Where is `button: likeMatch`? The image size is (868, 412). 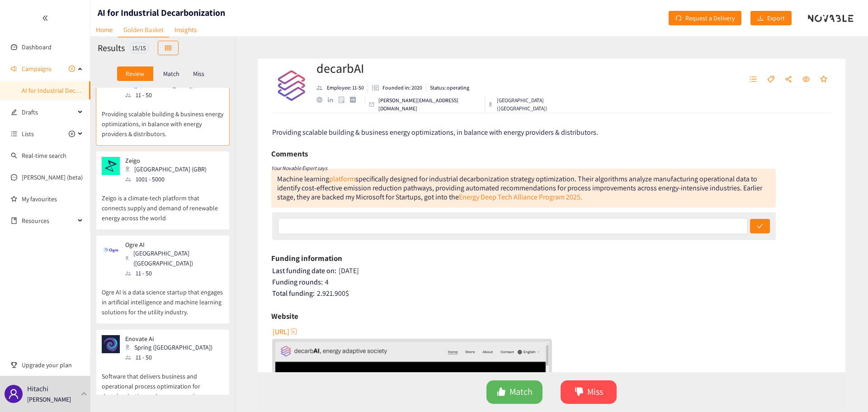
button: likeMatch is located at coordinates (514, 392).